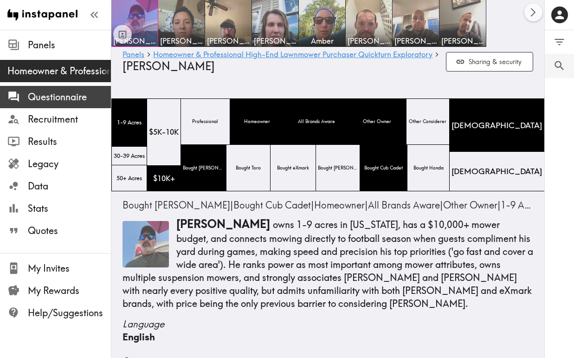  What do you see at coordinates (69, 45) in the screenshot?
I see `span: Panels` at bounding box center [69, 45].